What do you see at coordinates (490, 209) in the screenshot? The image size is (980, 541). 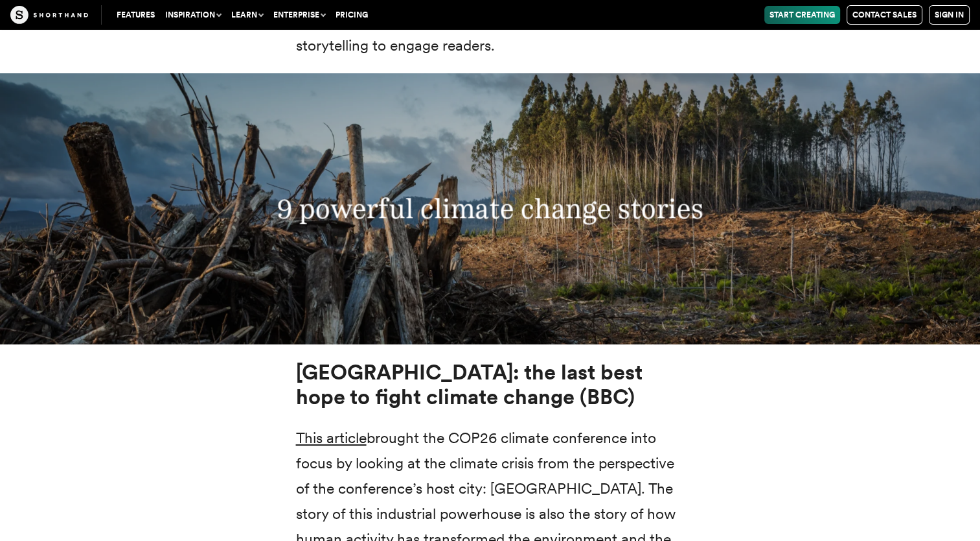 I see `h3: 9 powerful climate change stories` at bounding box center [490, 209].